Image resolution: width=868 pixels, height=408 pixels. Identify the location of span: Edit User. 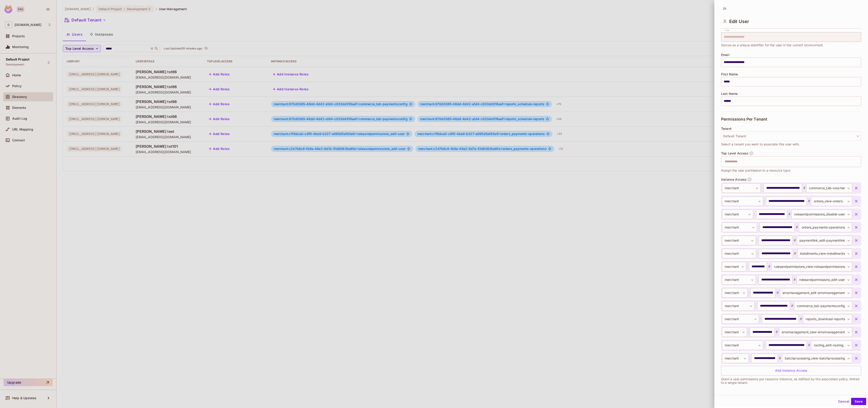
(739, 22).